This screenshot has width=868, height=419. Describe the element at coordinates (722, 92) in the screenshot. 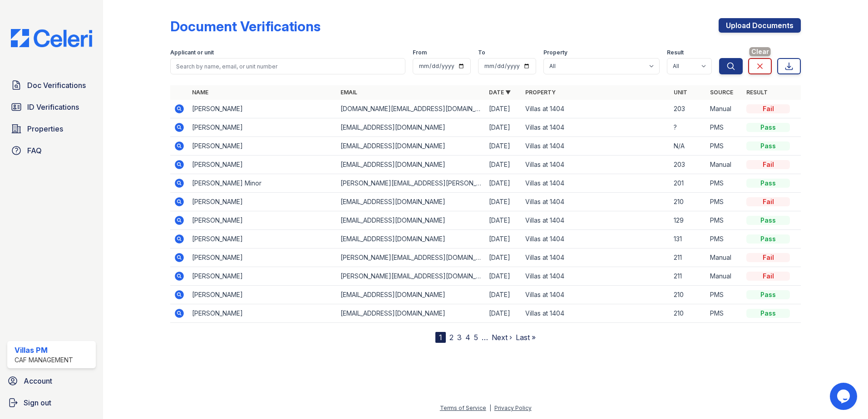

I see `a: Source` at that location.